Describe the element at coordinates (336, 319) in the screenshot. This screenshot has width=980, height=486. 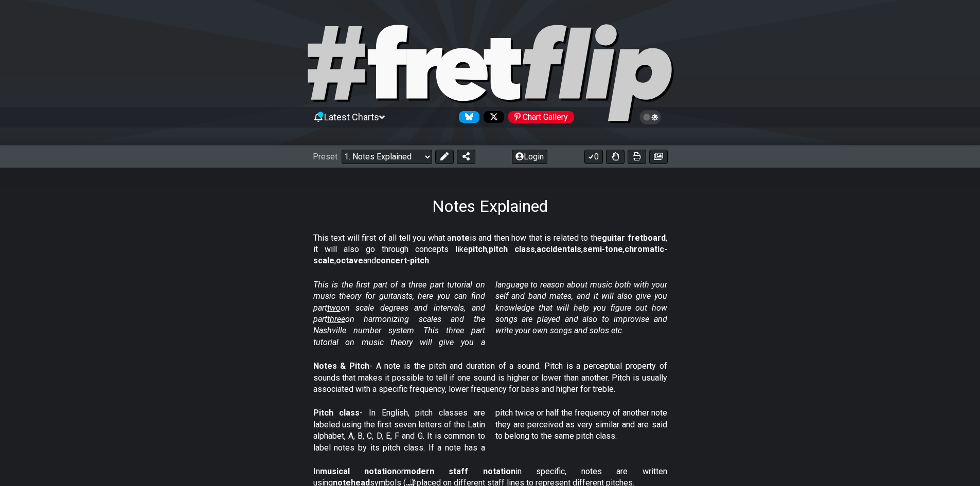
I see `span: three` at that location.